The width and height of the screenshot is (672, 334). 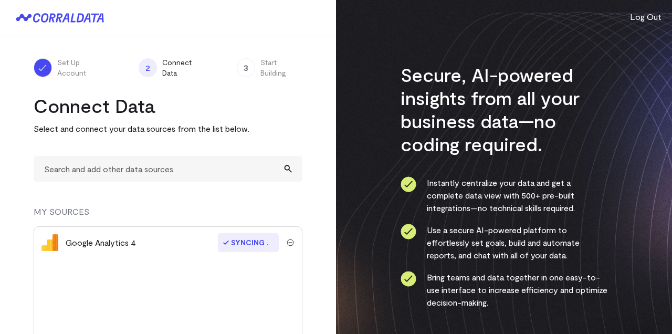 I want to click on li: Instantly centralize your data and get a complete data view with 500+ pre-built integrations—no t..., so click(x=504, y=195).